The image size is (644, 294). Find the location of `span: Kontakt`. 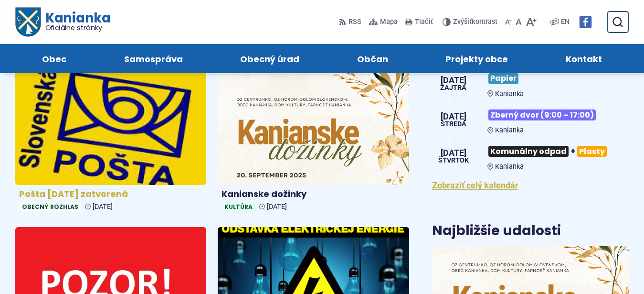

span: Kontakt is located at coordinates (584, 58).